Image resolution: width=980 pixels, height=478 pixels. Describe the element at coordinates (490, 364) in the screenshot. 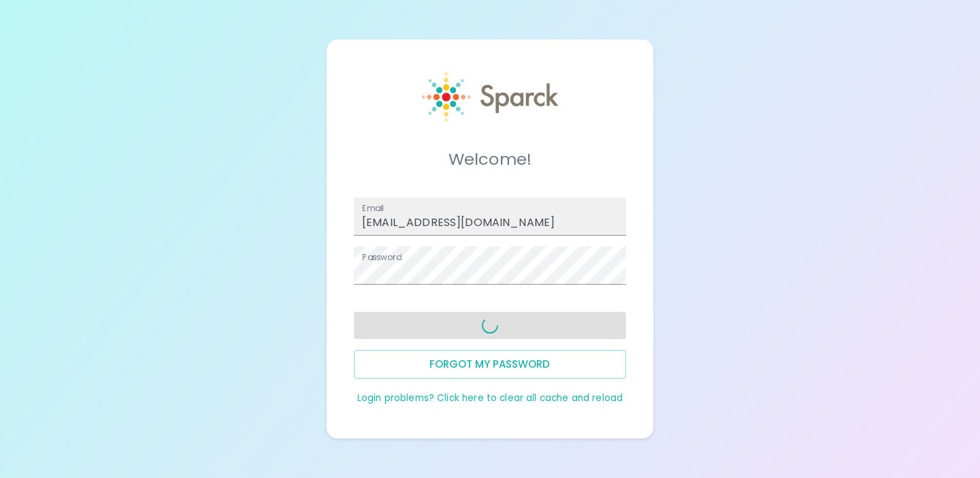

I see `button: Forgot my password` at that location.